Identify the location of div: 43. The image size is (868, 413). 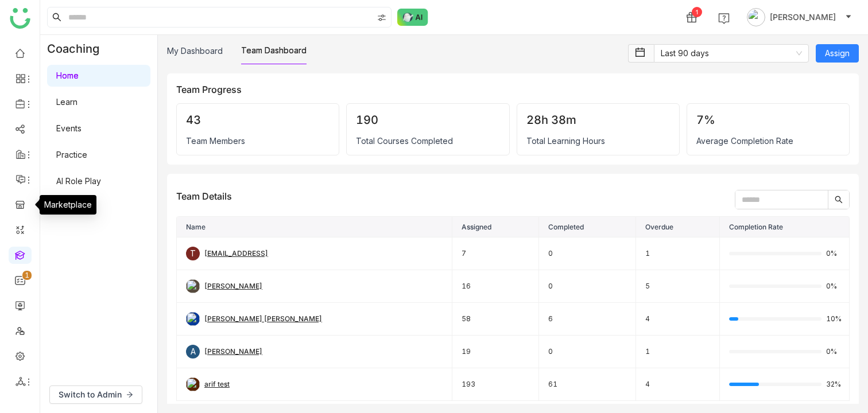
(257, 120).